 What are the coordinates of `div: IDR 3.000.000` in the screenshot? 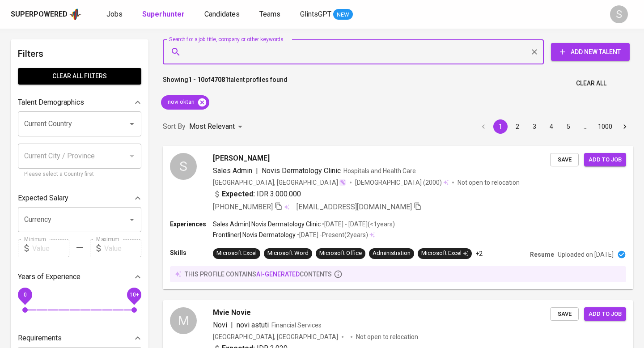 It's located at (257, 194).